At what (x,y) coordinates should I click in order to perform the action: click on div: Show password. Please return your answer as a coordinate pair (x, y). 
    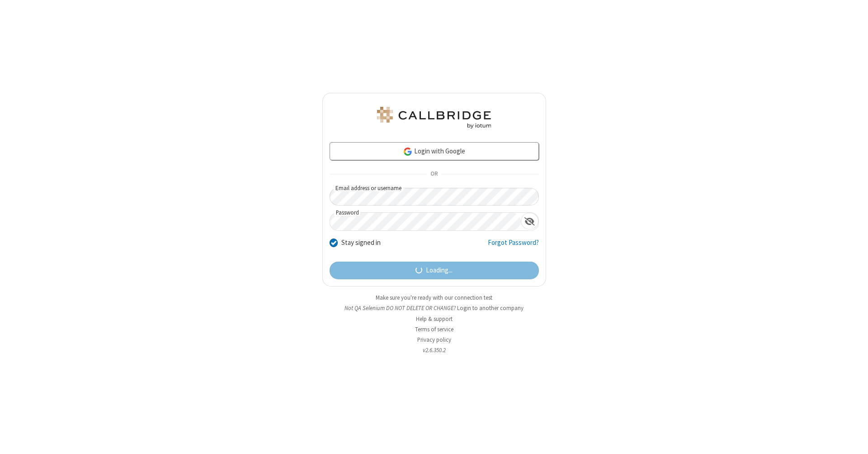
    Looking at the image, I should click on (529, 221).